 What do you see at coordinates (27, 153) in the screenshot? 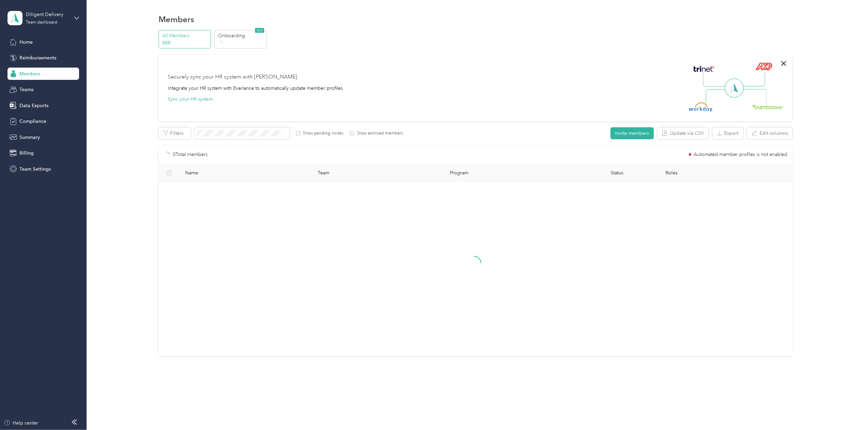
I see `span: Billing` at bounding box center [27, 153].